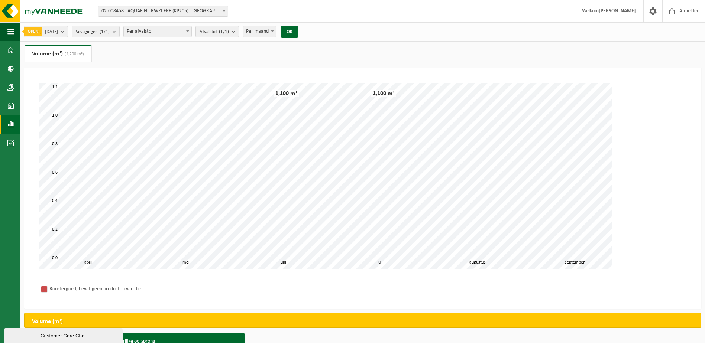  Describe the element at coordinates (98, 289) in the screenshot. I see `div: Roostergoed, bevat geen producten van dierlijke oorsprong` at that location.